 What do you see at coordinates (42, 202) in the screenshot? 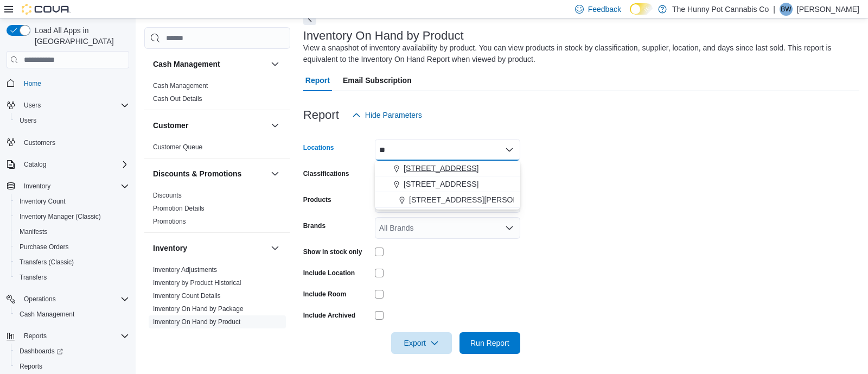
I see `a: Inventory Count` at bounding box center [42, 202].